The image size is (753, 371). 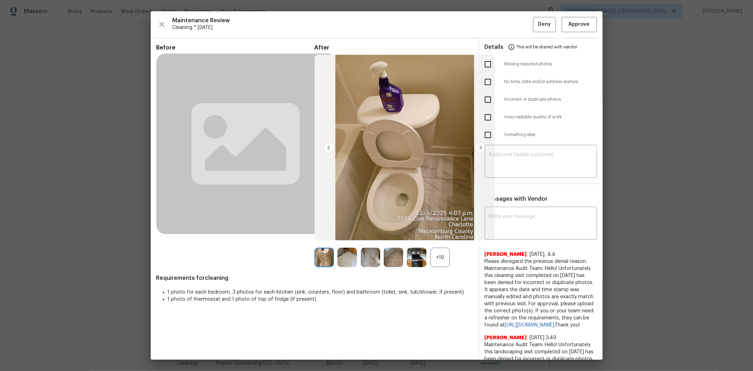 I want to click on div: No time, date and/or address stamps, so click(x=541, y=82).